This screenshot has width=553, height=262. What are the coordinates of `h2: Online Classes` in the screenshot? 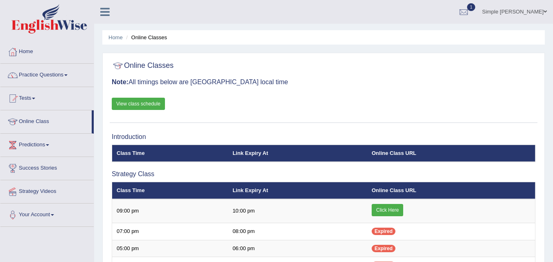 It's located at (142, 66).